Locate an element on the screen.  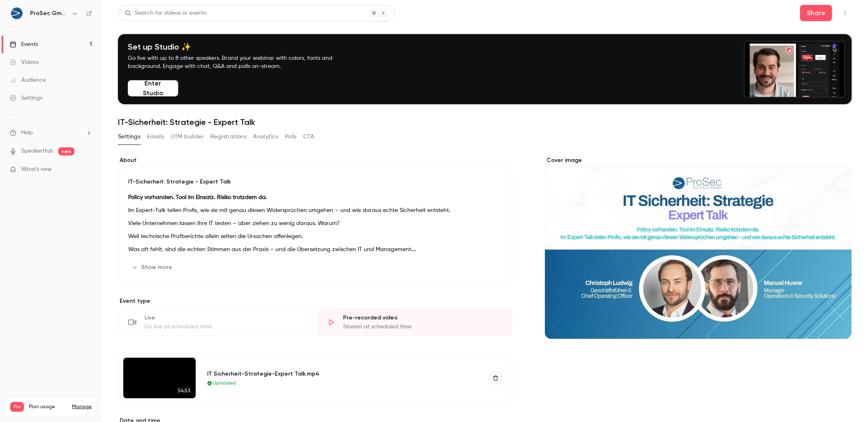
h6: ProSec GmbH is located at coordinates (49, 13).